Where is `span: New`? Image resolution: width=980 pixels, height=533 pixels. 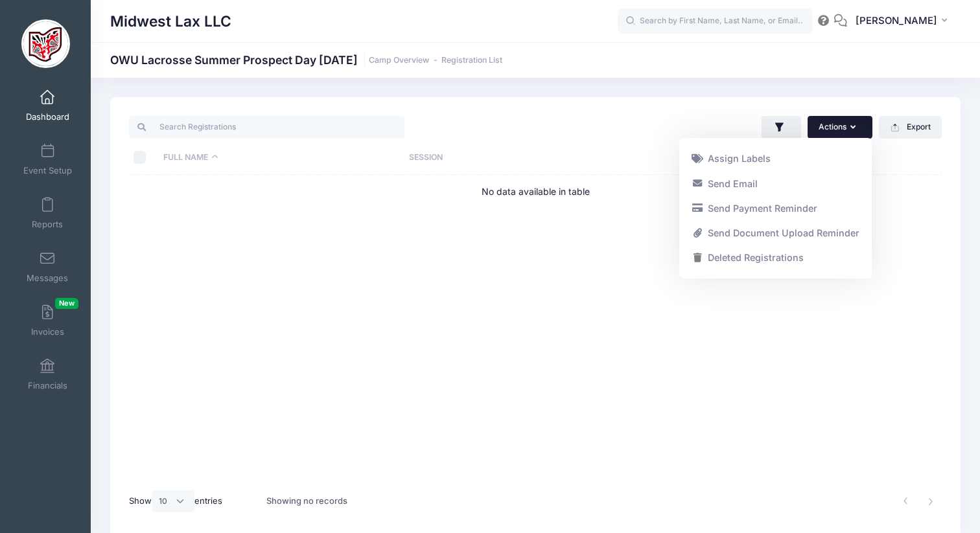 span: New is located at coordinates (67, 303).